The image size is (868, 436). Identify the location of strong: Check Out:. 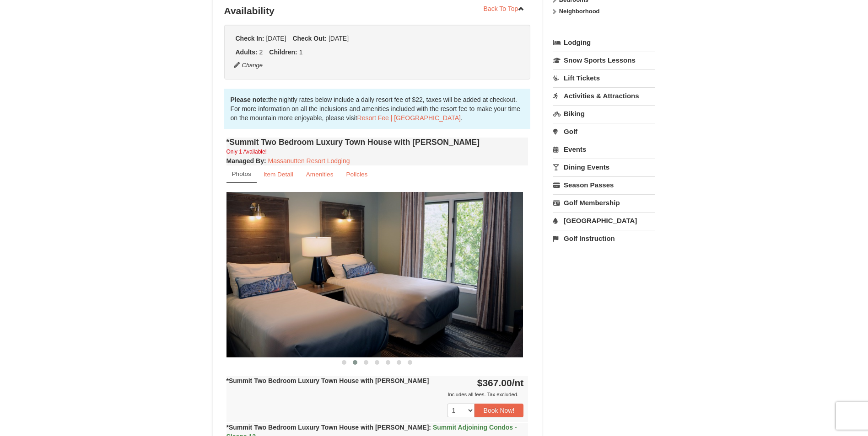
(310, 38).